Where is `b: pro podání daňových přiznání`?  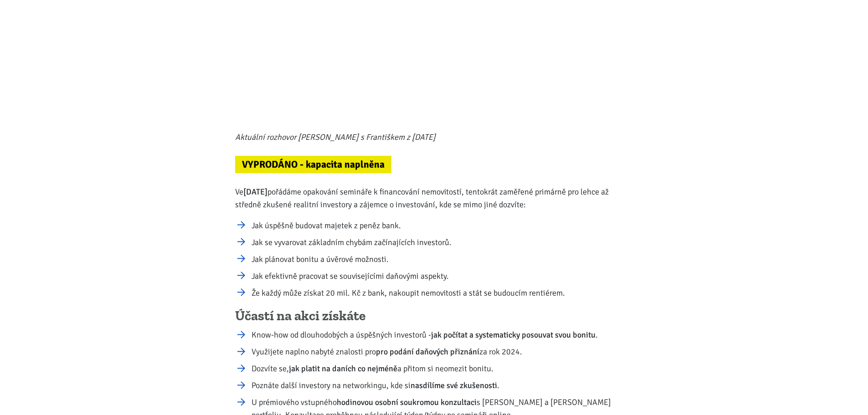 b: pro podání daňových přiznání is located at coordinates (427, 352).